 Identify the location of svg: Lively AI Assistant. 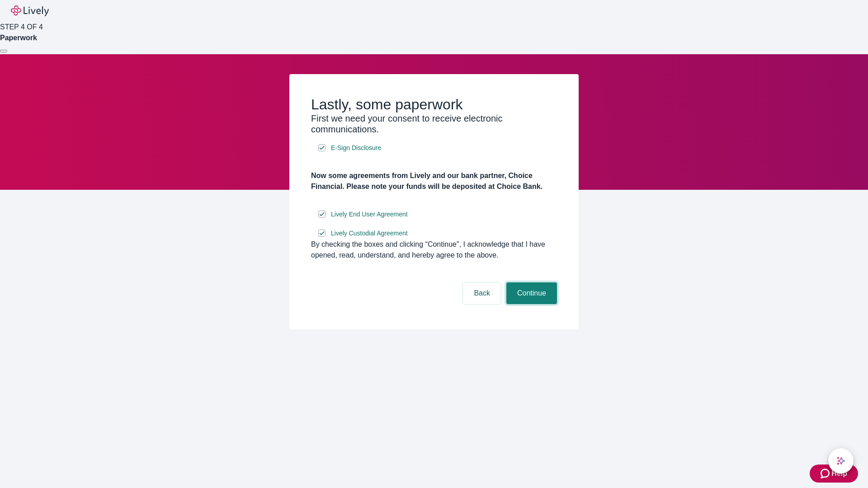
(841, 461).